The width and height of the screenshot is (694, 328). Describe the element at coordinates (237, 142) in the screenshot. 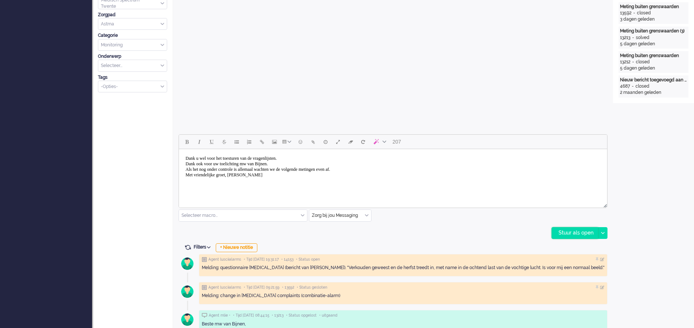

I see `button: Bullet list` at that location.